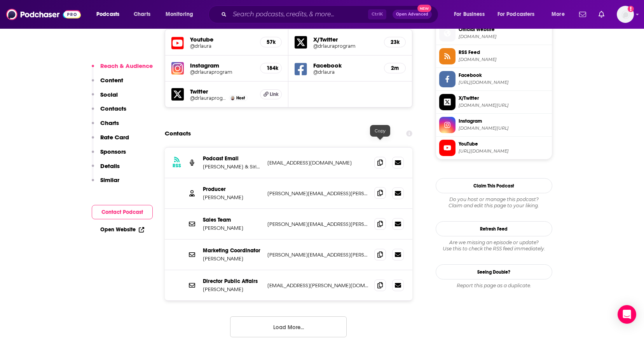 The image size is (644, 347). Describe the element at coordinates (109, 112) in the screenshot. I see `button: Contacts` at that location.